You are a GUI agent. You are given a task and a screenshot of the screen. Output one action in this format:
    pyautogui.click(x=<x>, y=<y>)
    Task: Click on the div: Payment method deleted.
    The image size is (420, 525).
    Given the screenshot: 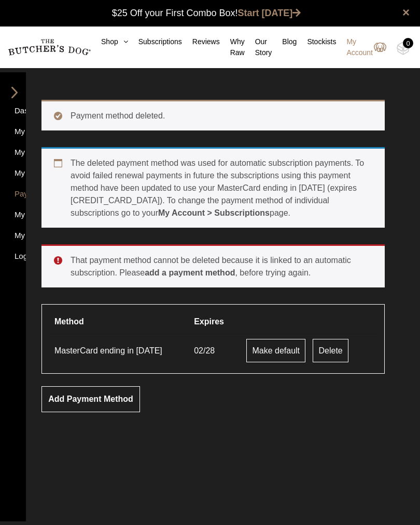 What is the action you would take?
    pyautogui.click(x=214, y=115)
    